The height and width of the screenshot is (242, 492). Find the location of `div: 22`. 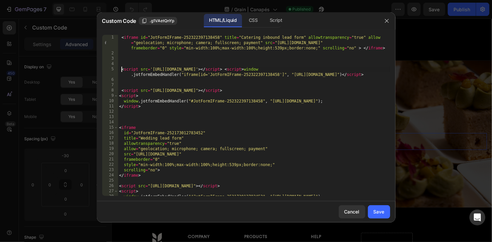

div: 22 is located at coordinates (110, 165).